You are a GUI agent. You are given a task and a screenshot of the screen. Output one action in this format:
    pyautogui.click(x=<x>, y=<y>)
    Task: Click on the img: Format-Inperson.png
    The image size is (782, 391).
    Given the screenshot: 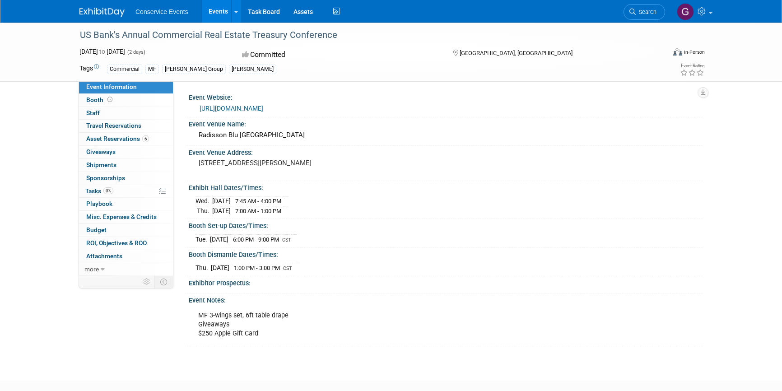 What is the action you would take?
    pyautogui.click(x=678, y=52)
    